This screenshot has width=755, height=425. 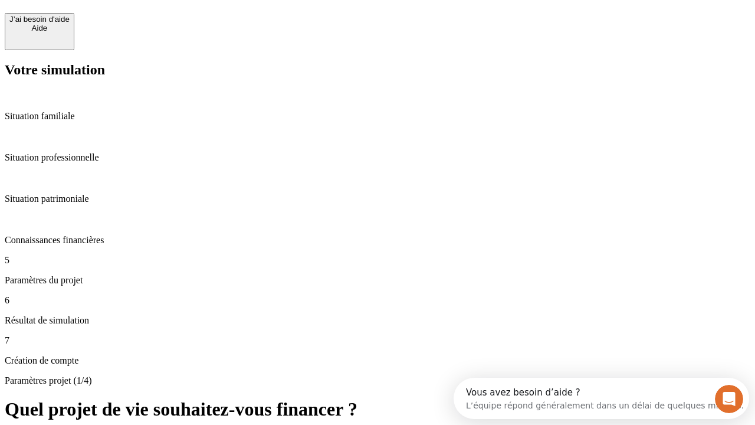 What do you see at coordinates (378, 300) in the screenshot?
I see `p: 6` at bounding box center [378, 300].